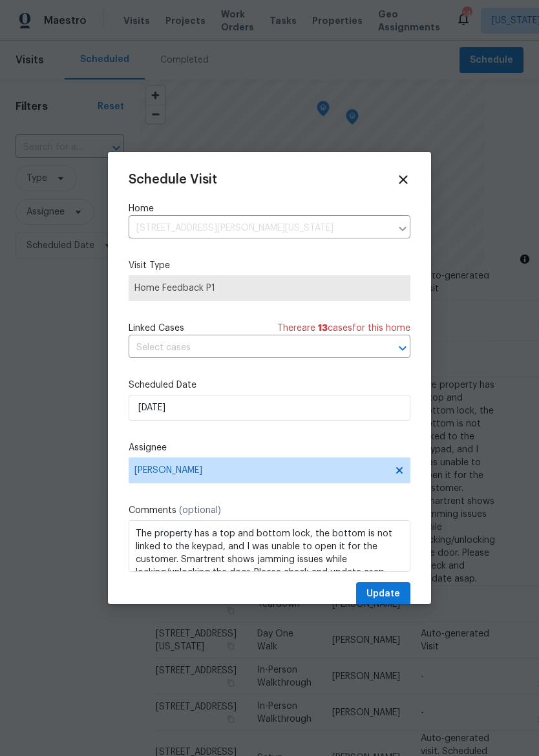 The image size is (539, 756). What do you see at coordinates (156, 328) in the screenshot?
I see `span: Linked Cases` at bounding box center [156, 328].